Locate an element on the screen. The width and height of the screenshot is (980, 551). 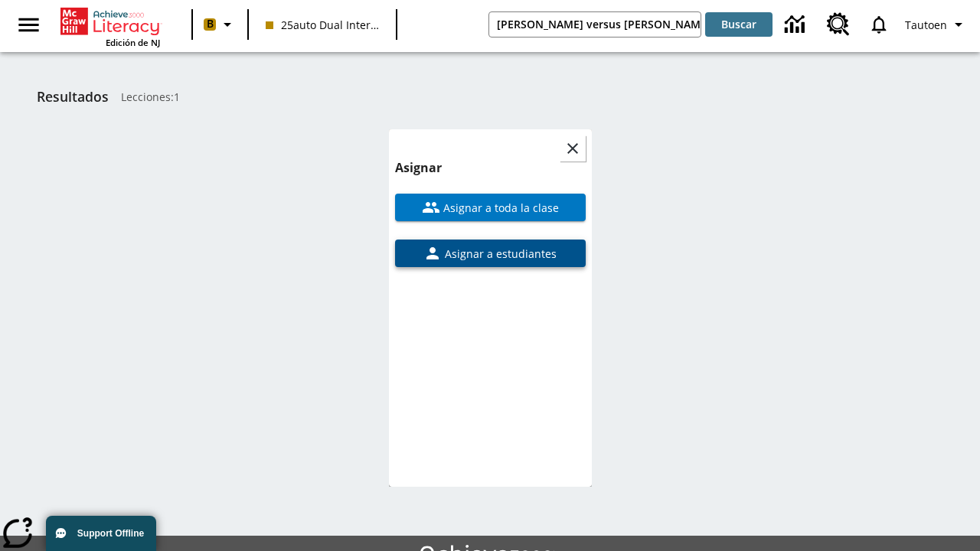
button: Buscar is located at coordinates (739, 25).